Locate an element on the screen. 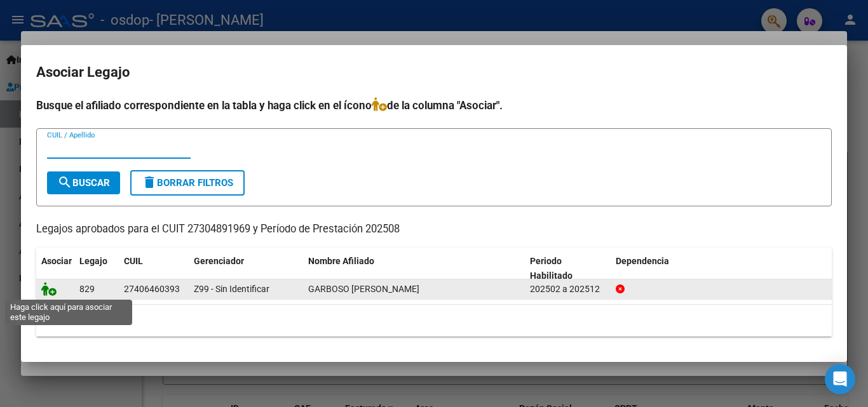 The image size is (868, 407). mat-icon: delete is located at coordinates (149, 183).